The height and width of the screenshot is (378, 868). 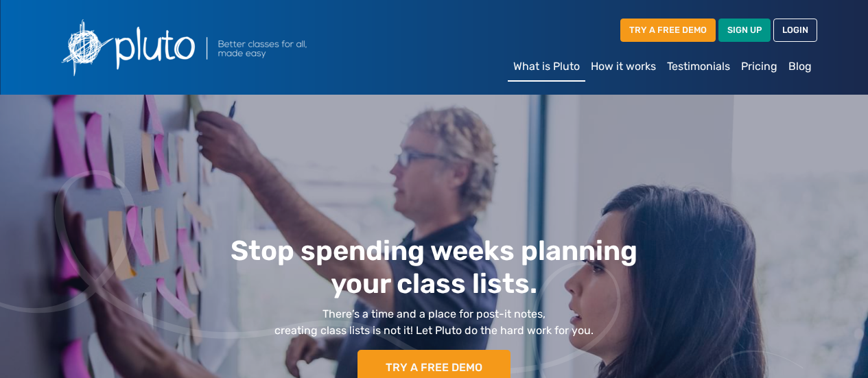 What do you see at coordinates (434, 323) in the screenshot?
I see `p: There’s a time and a place for post-it notes, creating class lists is not it! Let Pluto do the ha...` at bounding box center [434, 323].